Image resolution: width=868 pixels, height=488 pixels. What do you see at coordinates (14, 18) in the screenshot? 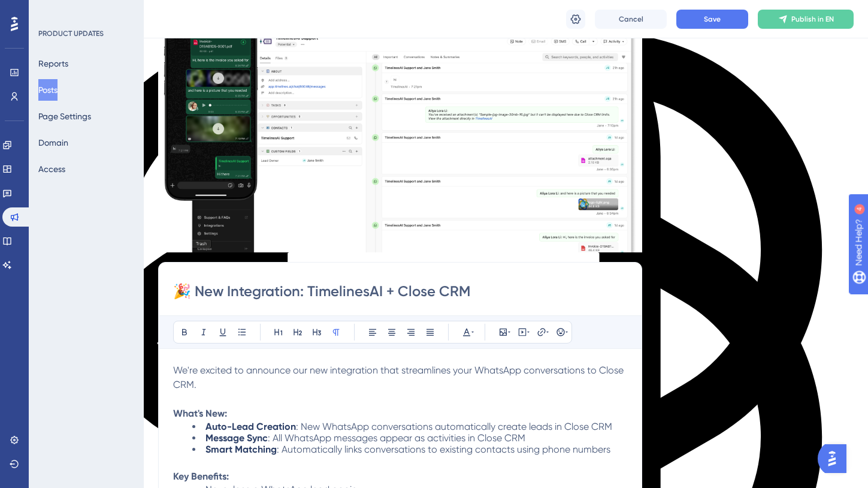
I see `img: launcher-image-alternative-text` at bounding box center [14, 18].